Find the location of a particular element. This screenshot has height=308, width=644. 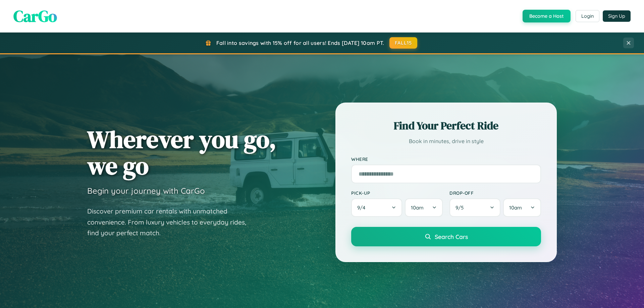

span: Search Cars is located at coordinates (451, 236).